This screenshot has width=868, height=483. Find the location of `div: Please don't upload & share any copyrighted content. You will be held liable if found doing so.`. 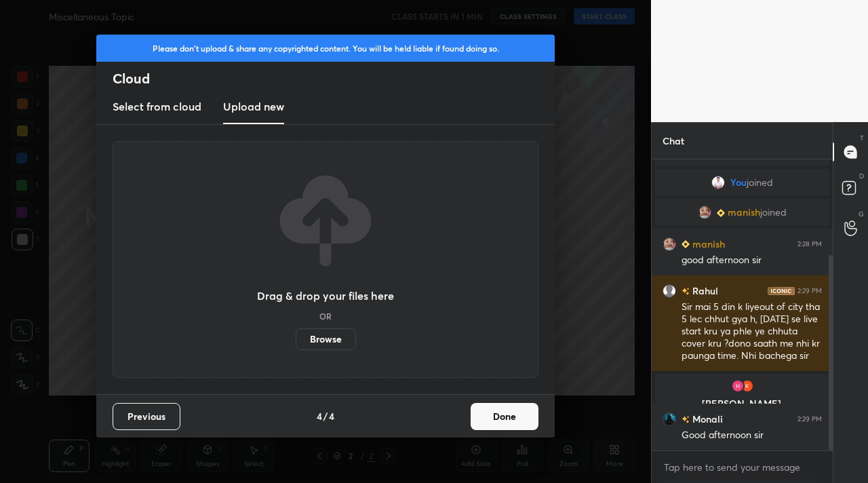

div: Please don't upload & share any copyrighted content. You will be held liable if found doing so. is located at coordinates (325, 48).